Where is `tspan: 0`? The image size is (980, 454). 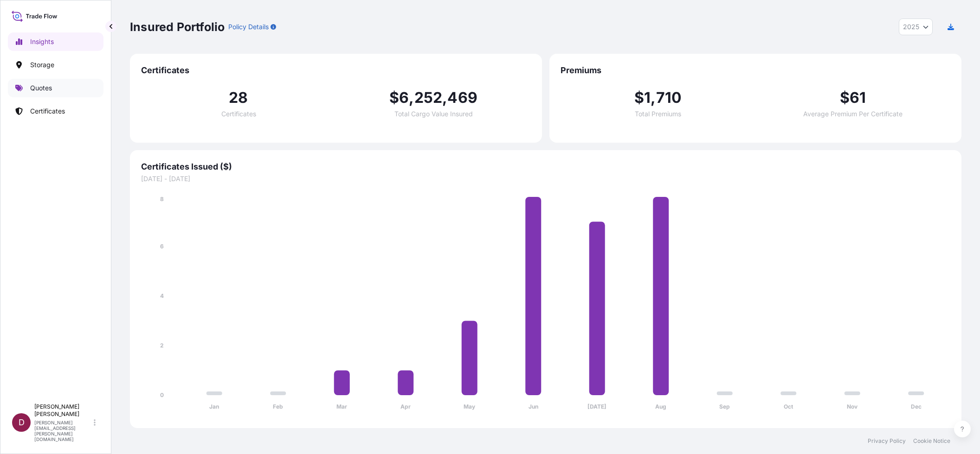
tspan: 0 is located at coordinates (162, 395).